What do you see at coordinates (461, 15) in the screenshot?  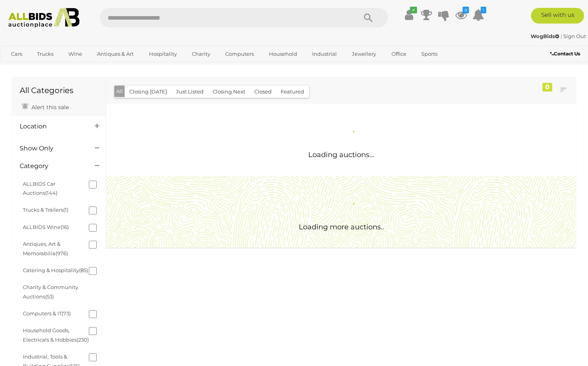 I see `a: 8` at bounding box center [461, 15].